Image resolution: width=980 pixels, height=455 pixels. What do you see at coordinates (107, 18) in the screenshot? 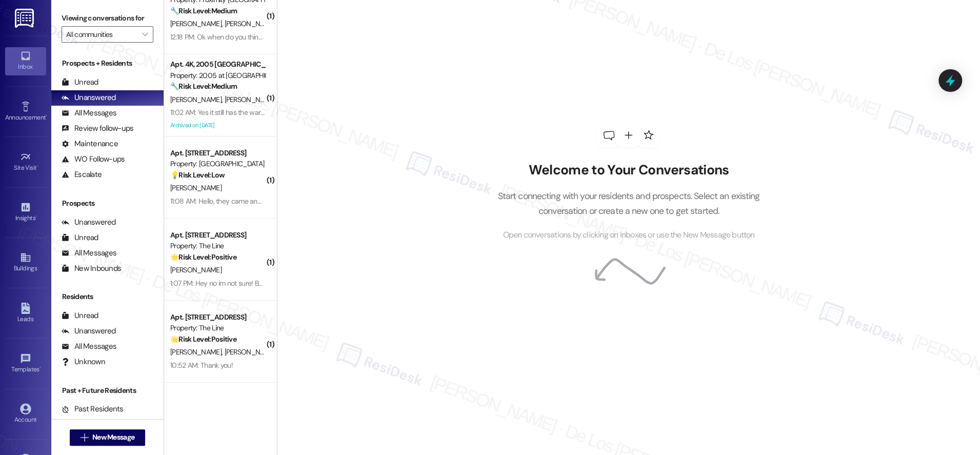
I see `label: Viewing conversations for` at bounding box center [107, 18].